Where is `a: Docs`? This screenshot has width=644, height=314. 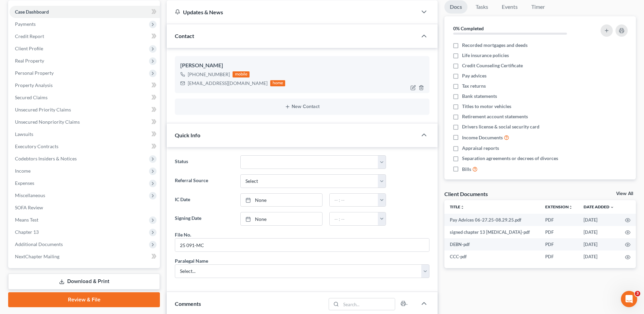
a: Docs is located at coordinates (456, 7).